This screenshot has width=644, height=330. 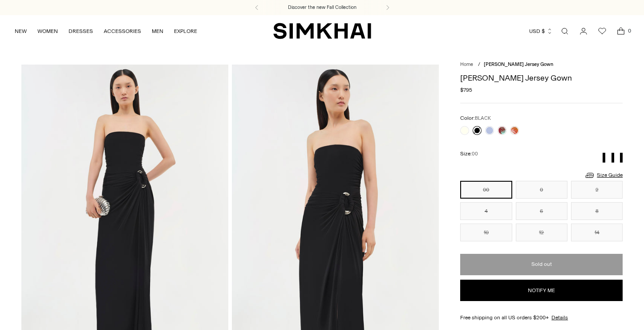 I want to click on a: MEN, so click(x=158, y=31).